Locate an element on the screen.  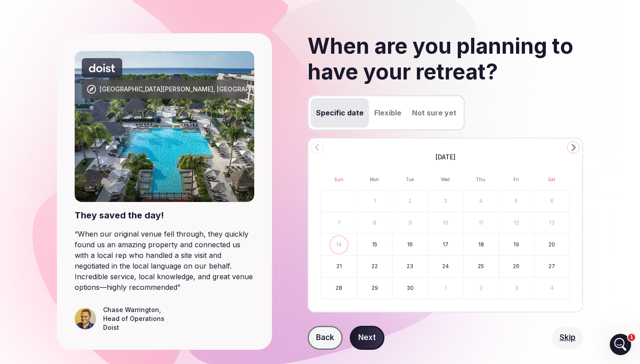
button: Saturday, September 27th, 2025 is located at coordinates (551, 266).